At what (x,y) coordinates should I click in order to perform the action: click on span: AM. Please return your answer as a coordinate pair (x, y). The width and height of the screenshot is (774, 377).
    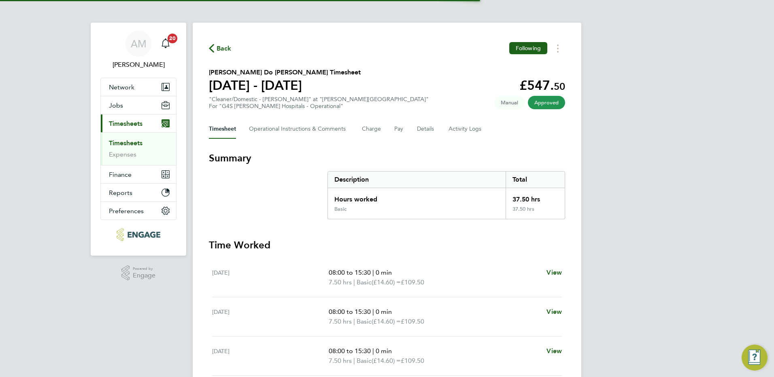
    Looking at the image, I should click on (138, 44).